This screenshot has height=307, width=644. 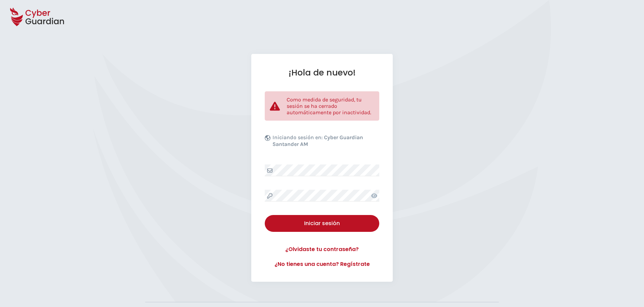 What do you see at coordinates (322, 224) in the screenshot?
I see `button: Iniciar sesión` at bounding box center [322, 224].